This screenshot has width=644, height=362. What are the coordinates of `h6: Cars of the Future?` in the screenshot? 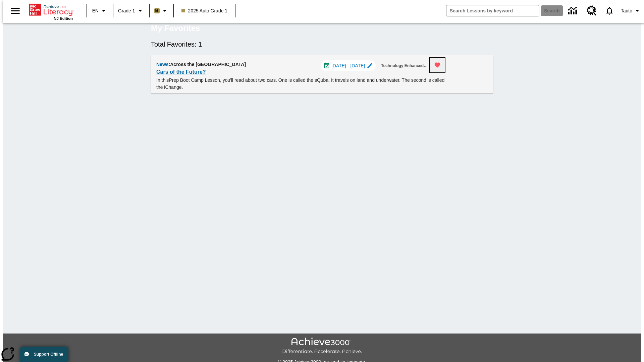 It's located at (181, 72).